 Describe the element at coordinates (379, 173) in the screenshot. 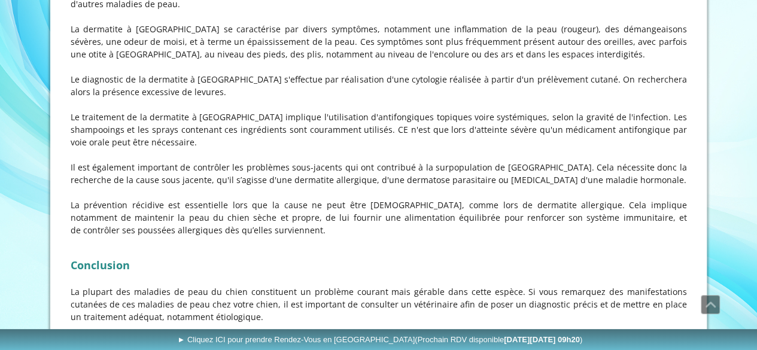

I see `p: Il est également important de contrôler les problèmes sous-jacents qui ont contribué à la surpopu...` at that location.